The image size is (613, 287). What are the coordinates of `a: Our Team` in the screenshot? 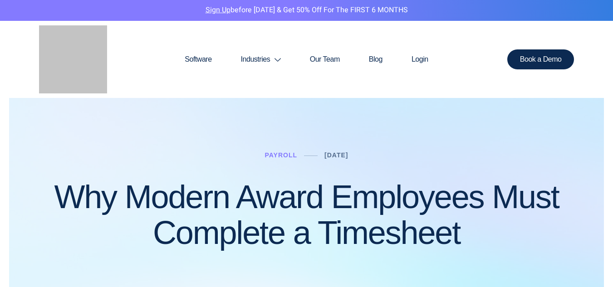 It's located at (325, 59).